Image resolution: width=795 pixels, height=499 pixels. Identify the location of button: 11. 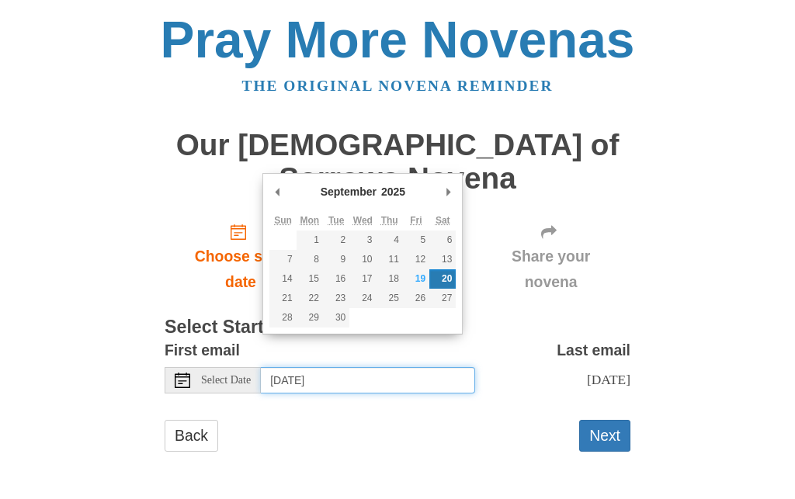
(390, 259).